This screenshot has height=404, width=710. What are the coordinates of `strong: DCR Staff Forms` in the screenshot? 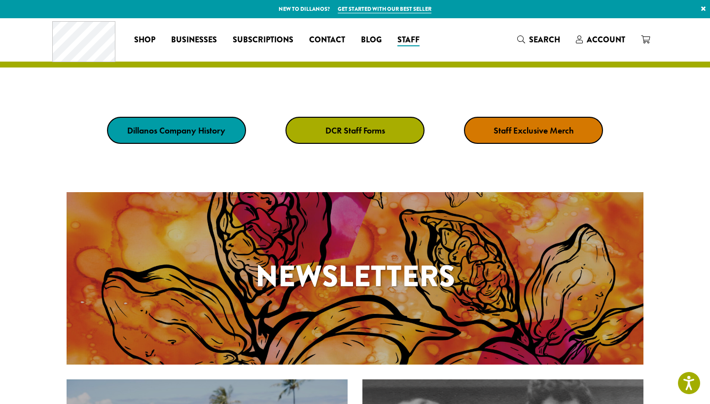 It's located at (355, 130).